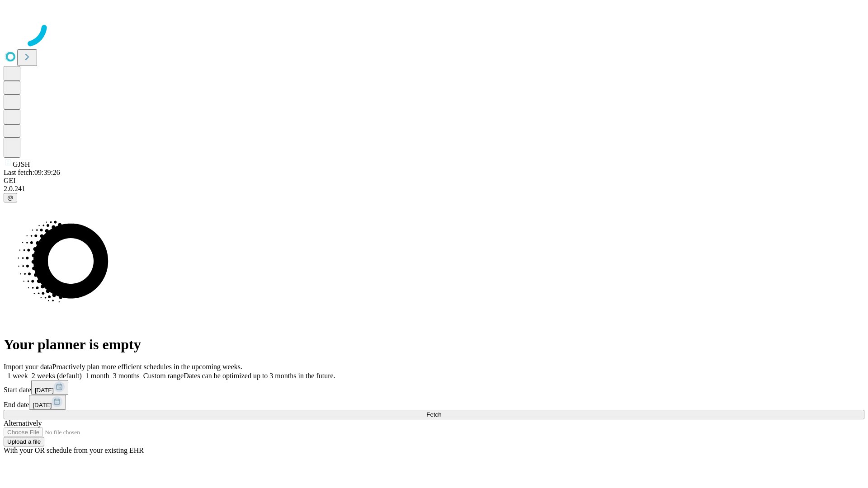  I want to click on span: Custom range, so click(163, 376).